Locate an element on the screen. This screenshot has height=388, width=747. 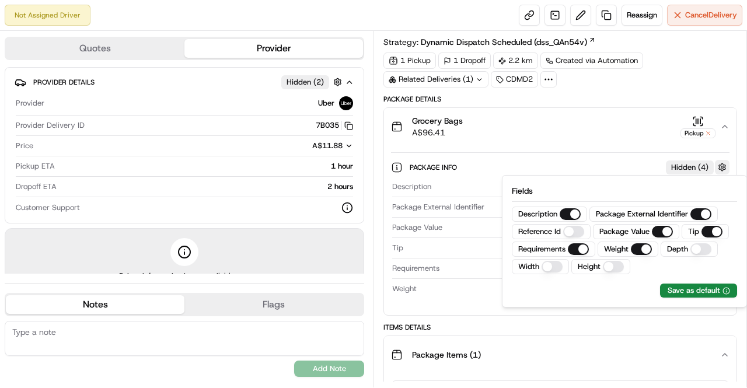
div: Grocery BagsA$96.41Pickup is located at coordinates (560, 230).